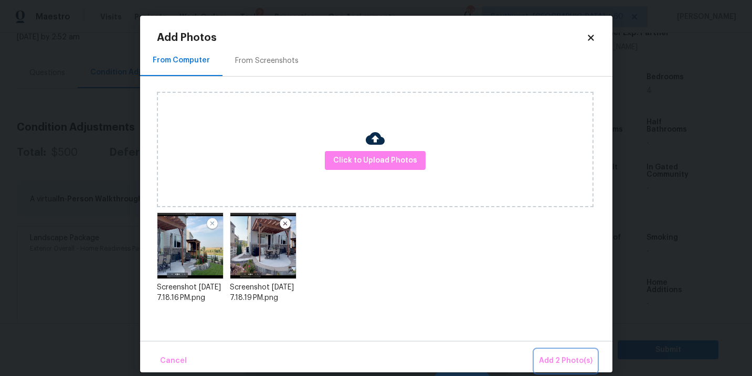 The height and width of the screenshot is (376, 752). I want to click on span: Add 2 Photo(s), so click(566, 361).